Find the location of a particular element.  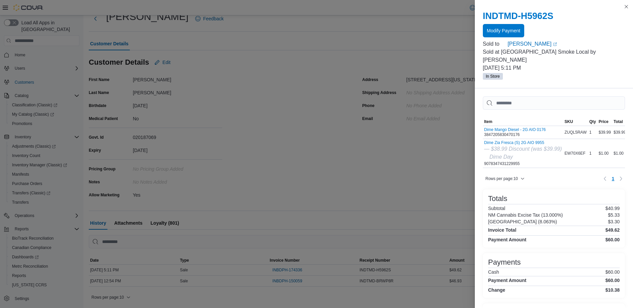

p: $5.33 is located at coordinates (613, 215).